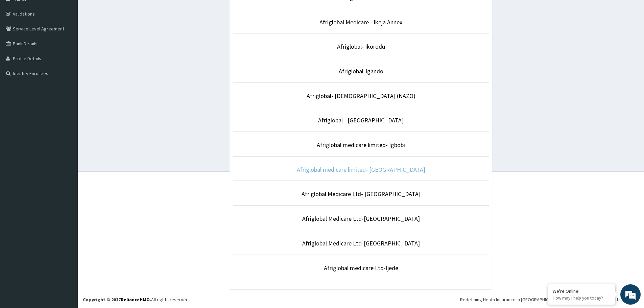 The image size is (644, 308). What do you see at coordinates (361, 240) in the screenshot?
I see `footer: All rights reserved.` at bounding box center [361, 240].